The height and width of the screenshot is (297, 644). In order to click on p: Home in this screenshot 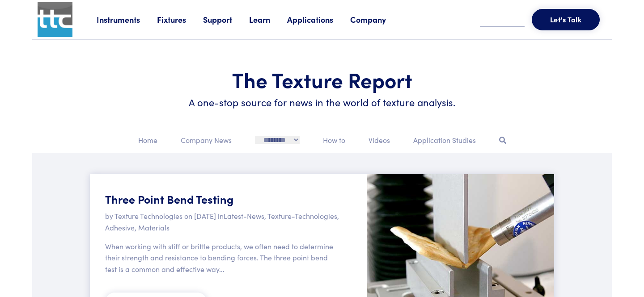, I will do `click(148, 140)`.